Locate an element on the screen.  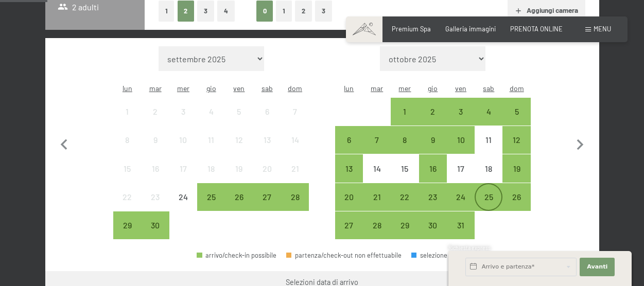
div: 22 is located at coordinates (127, 206).